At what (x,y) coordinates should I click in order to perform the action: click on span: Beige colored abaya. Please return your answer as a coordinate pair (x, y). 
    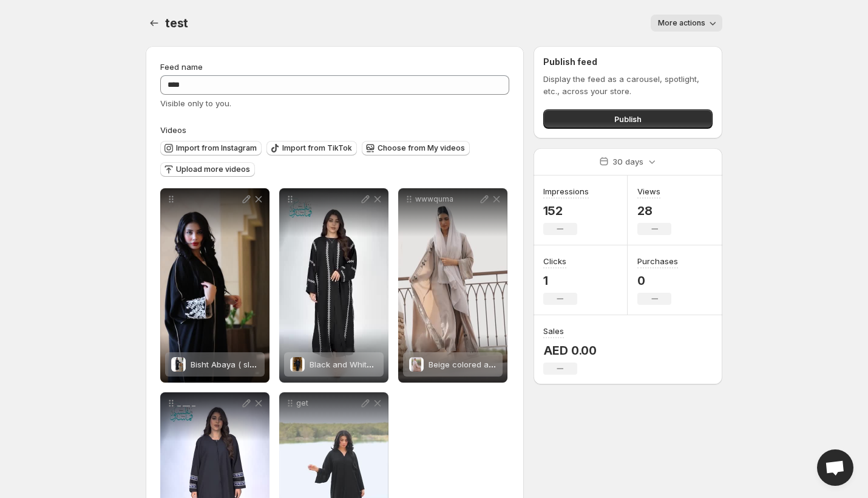
    Looking at the image, I should click on (468, 364).